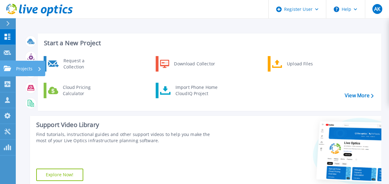 The width and height of the screenshot is (389, 184). Describe the element at coordinates (377, 9) in the screenshot. I see `span: AK` at that location.